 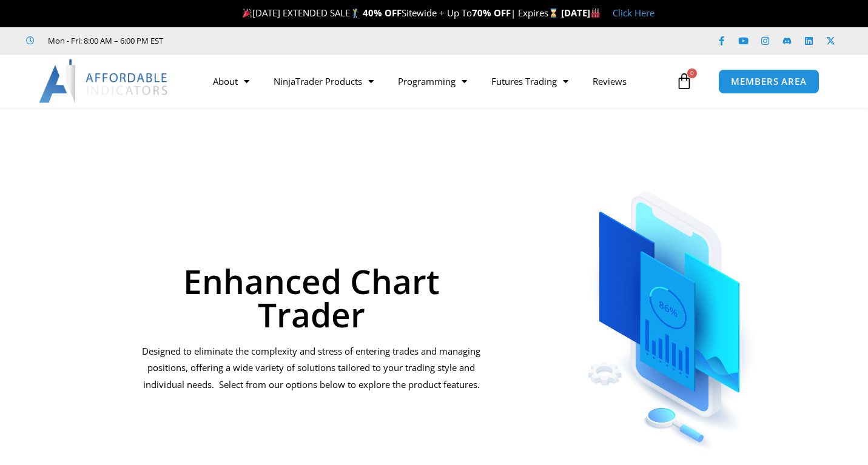 I want to click on a: NinjaTrader Products, so click(x=324, y=81).